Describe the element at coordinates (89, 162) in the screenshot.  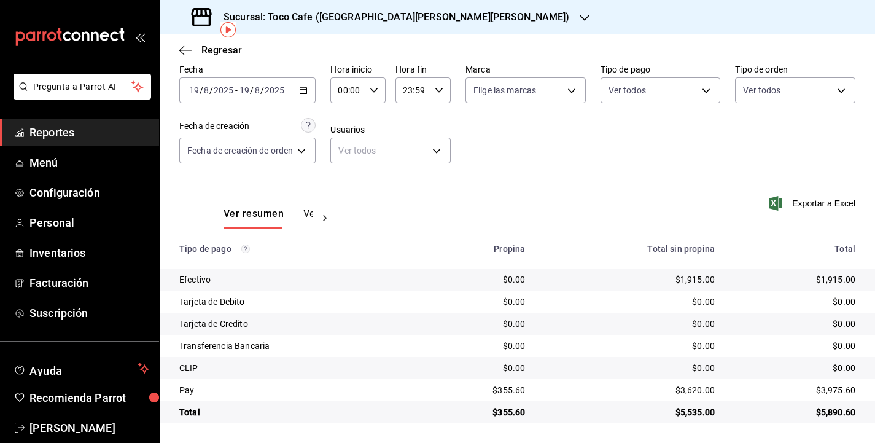
I see `span: Menú` at that location.